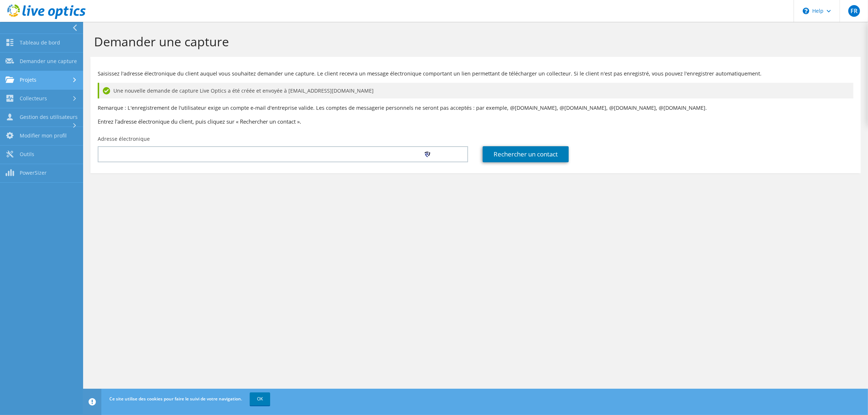  Describe the element at coordinates (175, 399) in the screenshot. I see `span: Ce site utilise des cookies pour faire le suivi de votre navigation.` at that location.